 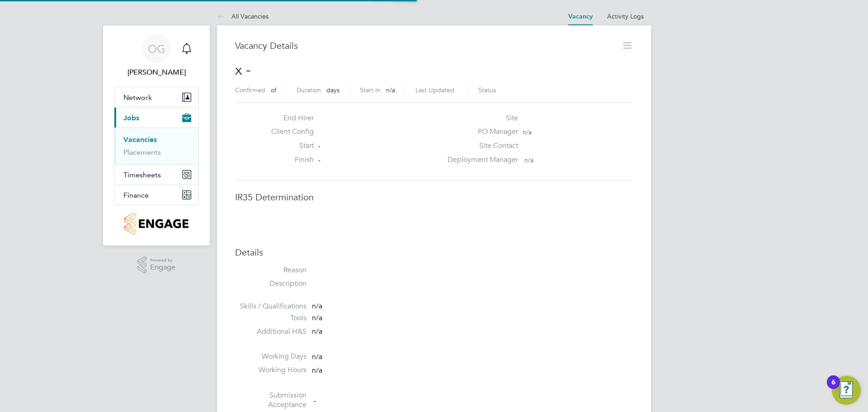 I want to click on label: Reason, so click(x=271, y=270).